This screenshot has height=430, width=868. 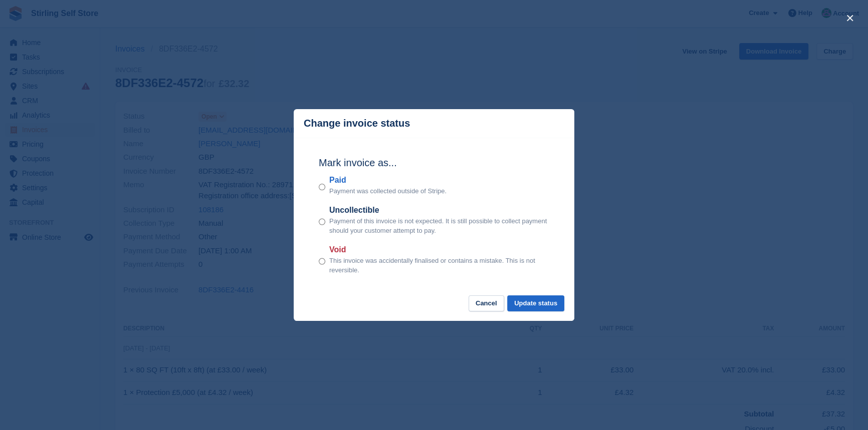 I want to click on h2: Mark invoice as..., so click(x=434, y=162).